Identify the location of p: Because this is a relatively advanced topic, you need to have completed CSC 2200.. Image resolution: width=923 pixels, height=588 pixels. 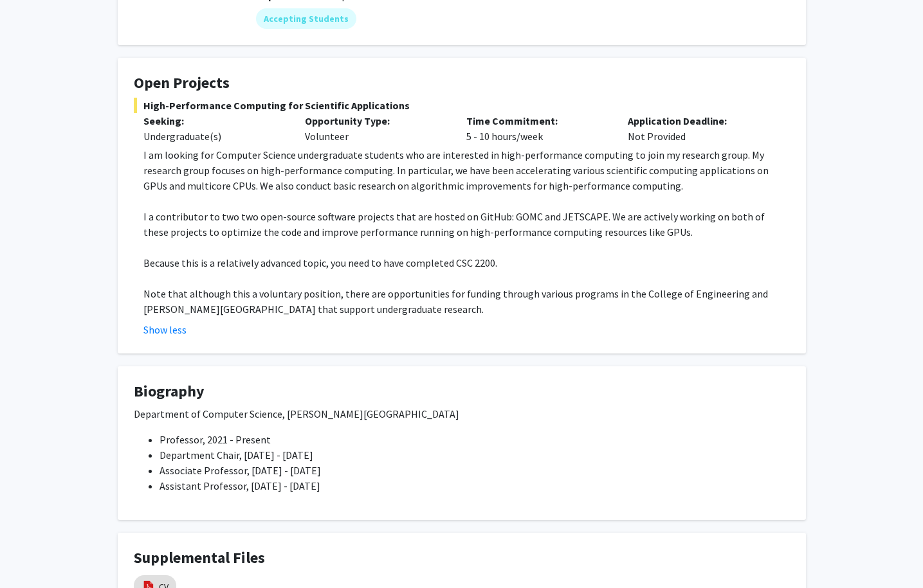
(467, 263).